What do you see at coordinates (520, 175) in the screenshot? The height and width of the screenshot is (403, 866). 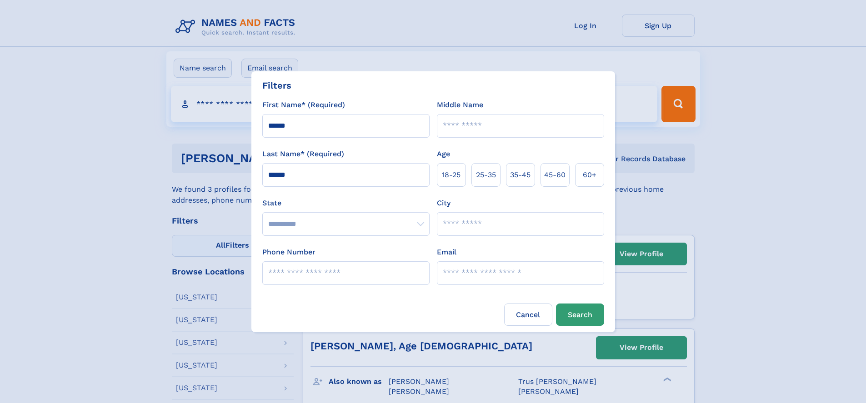 I see `span: 35‑45` at bounding box center [520, 175].